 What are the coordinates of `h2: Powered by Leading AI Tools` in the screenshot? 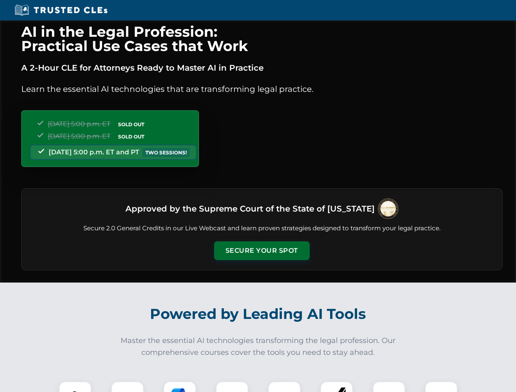 It's located at (258, 314).